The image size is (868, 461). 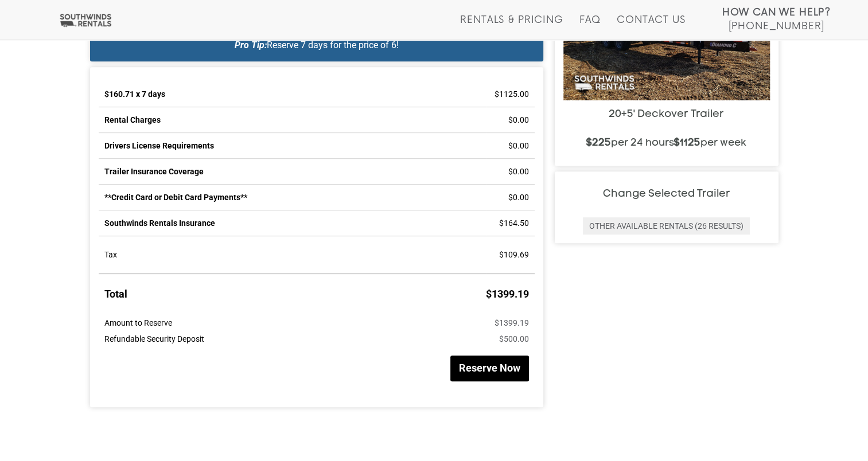 I want to click on strong: $1125, so click(x=687, y=143).